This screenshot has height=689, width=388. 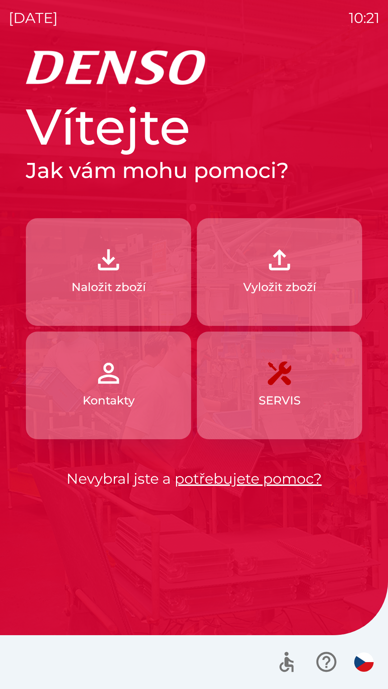 I want to click on img: 7408382d-57dc-4d4c-ad5a-dca8f73b6e74.png, so click(x=279, y=373).